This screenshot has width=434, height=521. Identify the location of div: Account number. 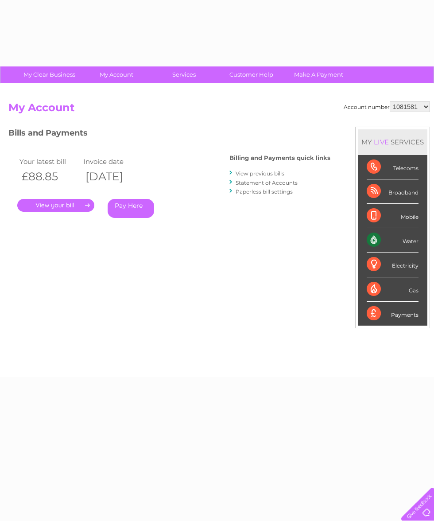
(387, 107).